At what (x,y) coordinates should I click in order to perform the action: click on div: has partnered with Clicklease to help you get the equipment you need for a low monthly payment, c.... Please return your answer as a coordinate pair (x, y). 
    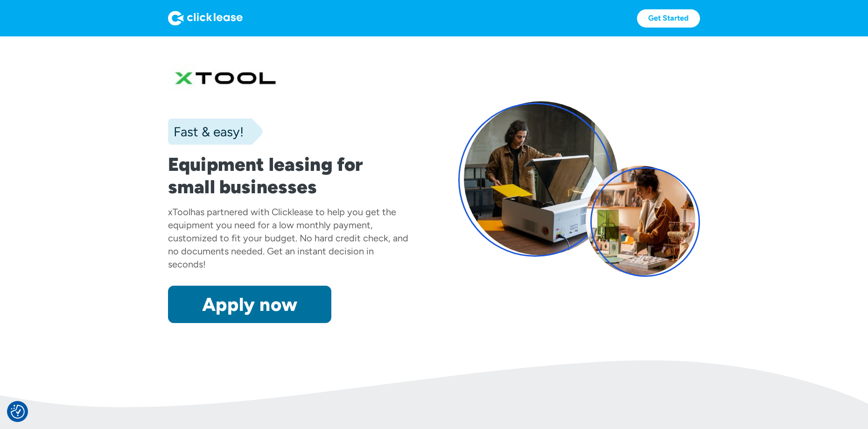
    Looking at the image, I should click on (288, 238).